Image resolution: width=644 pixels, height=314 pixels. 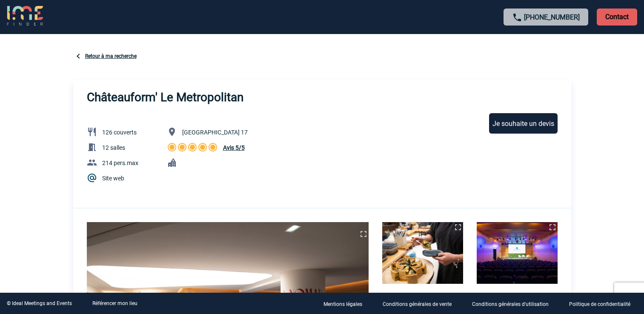 I want to click on span: 126 couverts, so click(x=119, y=133).